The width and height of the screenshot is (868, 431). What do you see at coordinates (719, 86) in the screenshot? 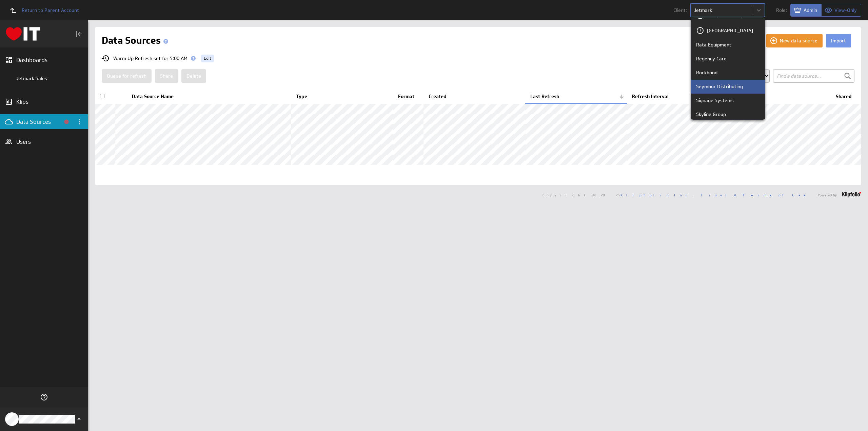
I see `p: Seymour Distributing` at bounding box center [719, 86].